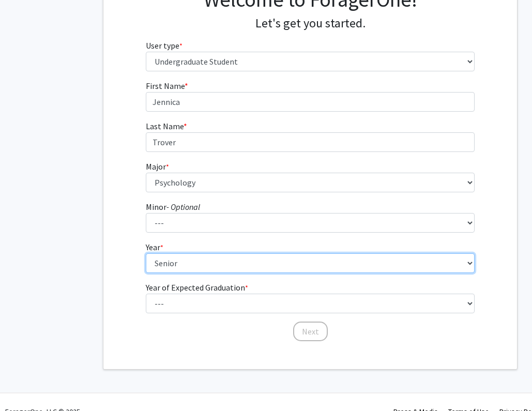 The height and width of the screenshot is (411, 532). I want to click on label: Major, so click(157, 167).